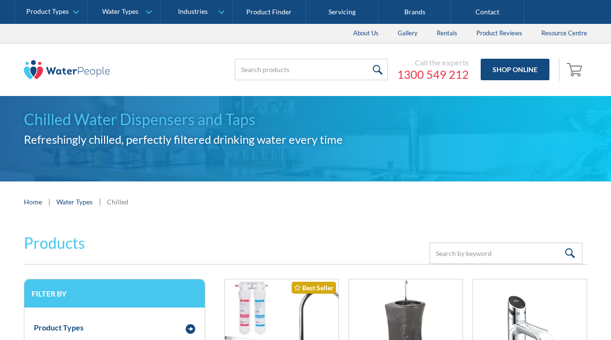 The width and height of the screenshot is (611, 340). What do you see at coordinates (408, 33) in the screenshot?
I see `a: Gallery` at bounding box center [408, 33].